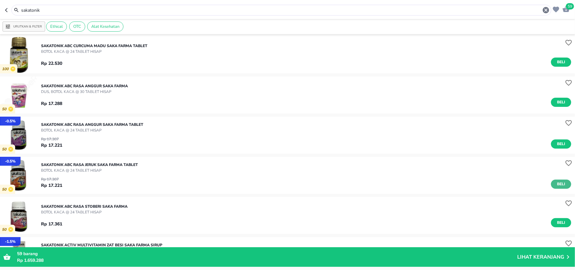  Describe the element at coordinates (30, 260) in the screenshot. I see `span: Rp 1.659.288` at that location.